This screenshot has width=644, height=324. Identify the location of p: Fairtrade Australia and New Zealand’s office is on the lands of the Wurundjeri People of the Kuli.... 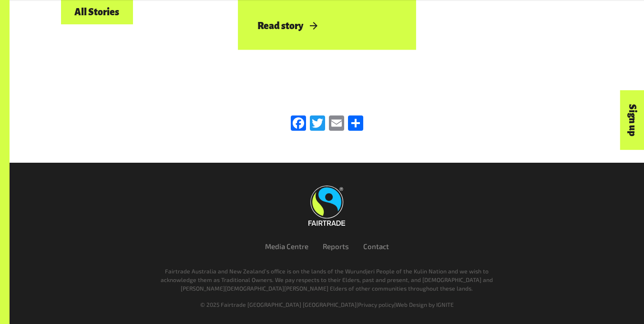
(327, 279).